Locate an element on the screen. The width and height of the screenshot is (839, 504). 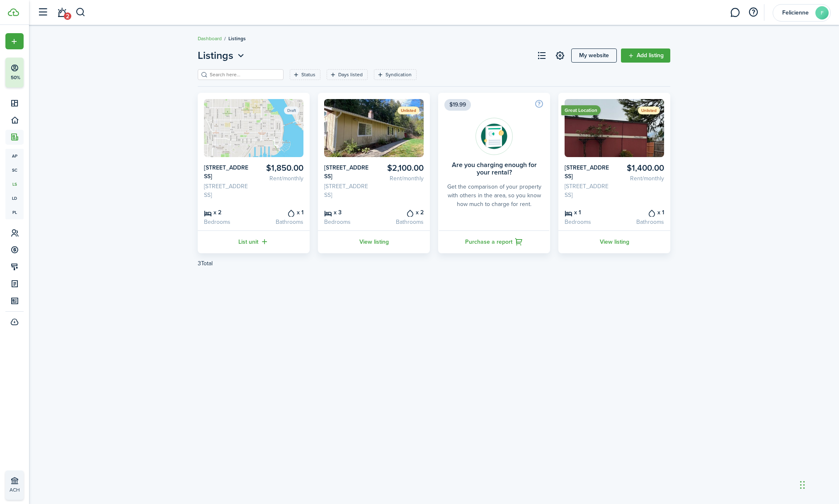
a: sc is located at coordinates (14, 170).